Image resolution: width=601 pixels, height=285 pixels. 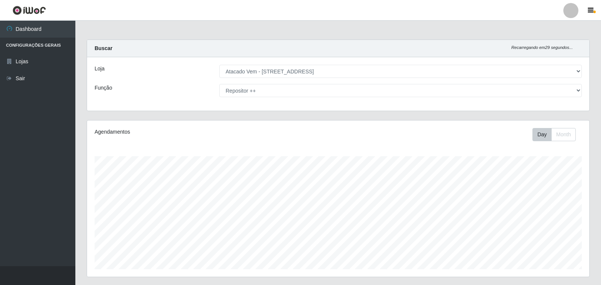 I want to click on img: CoreUI Logo, so click(x=29, y=10).